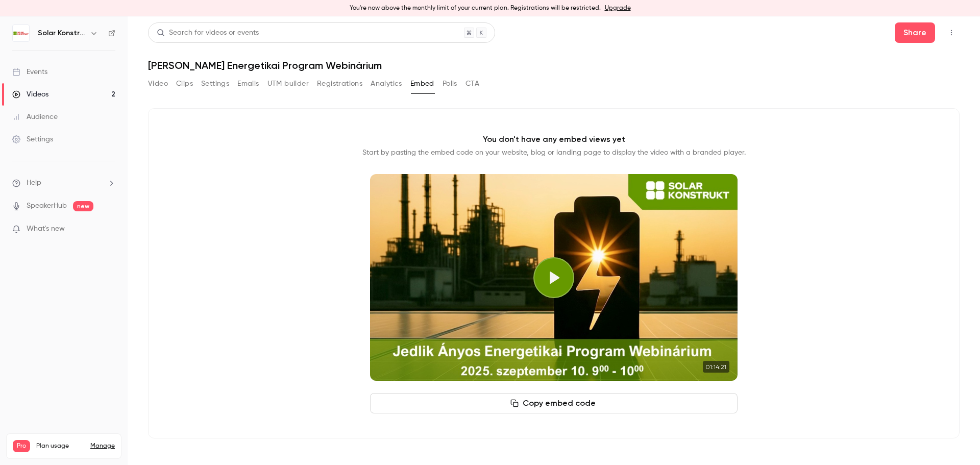 The width and height of the screenshot is (980, 465). I want to click on div: Settings, so click(33, 139).